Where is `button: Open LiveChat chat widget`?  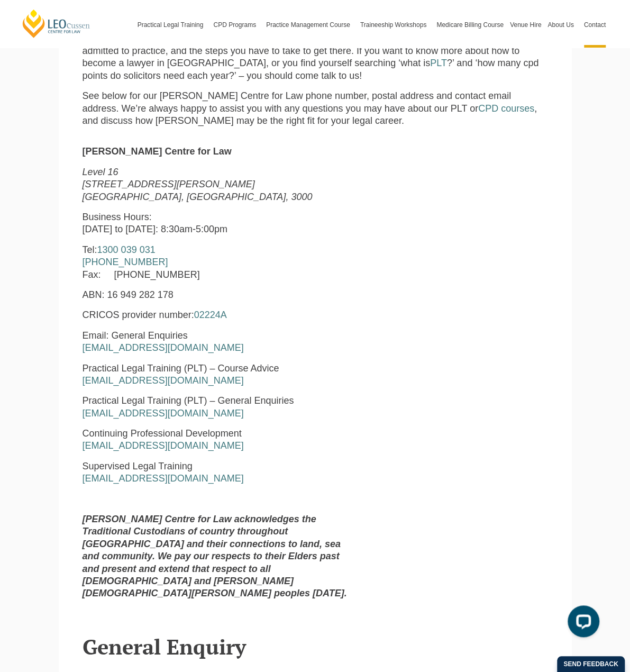 button: Open LiveChat chat widget is located at coordinates (24, 20).